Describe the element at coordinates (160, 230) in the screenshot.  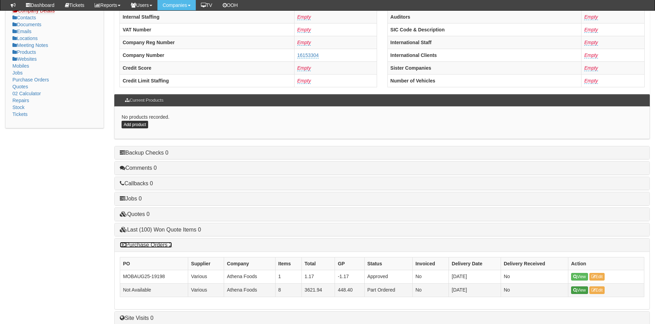
I see `a: Last (100) Won Quote Items 0` at that location.